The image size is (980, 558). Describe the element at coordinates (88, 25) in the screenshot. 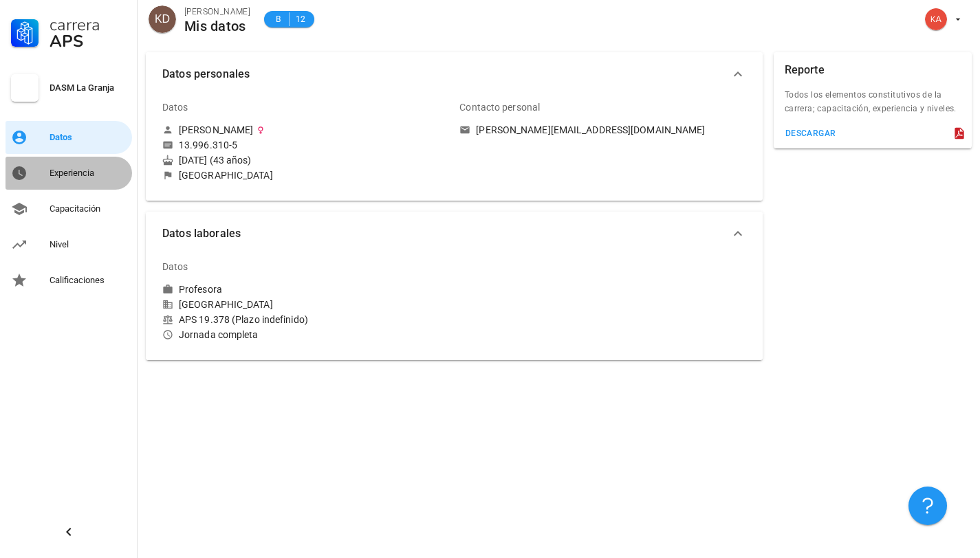

I see `div: Carrera` at that location.